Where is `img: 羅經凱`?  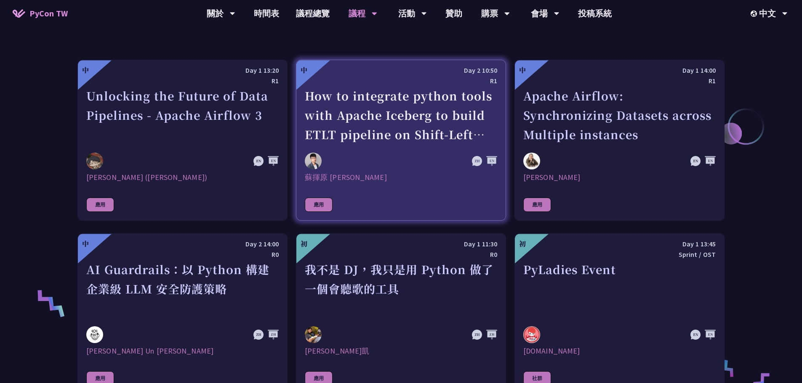
img: 羅經凱 is located at coordinates (313, 335).